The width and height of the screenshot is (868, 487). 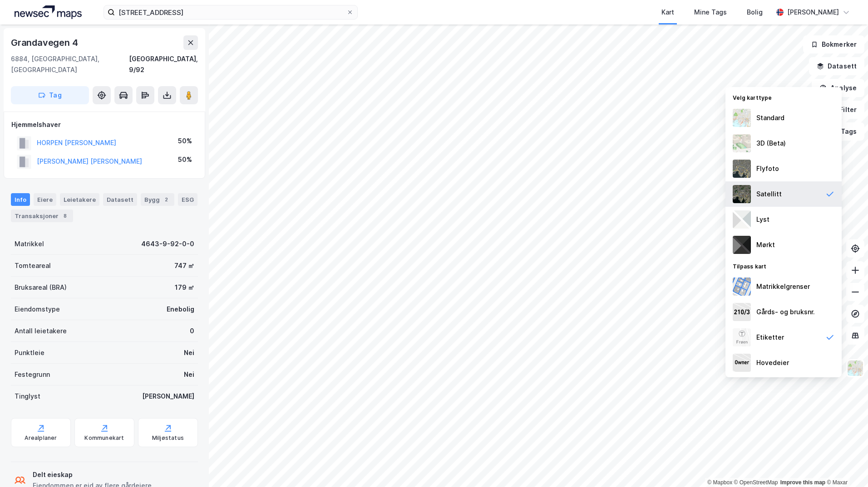 What do you see at coordinates (29, 353) in the screenshot?
I see `div: Punktleie` at bounding box center [29, 353].